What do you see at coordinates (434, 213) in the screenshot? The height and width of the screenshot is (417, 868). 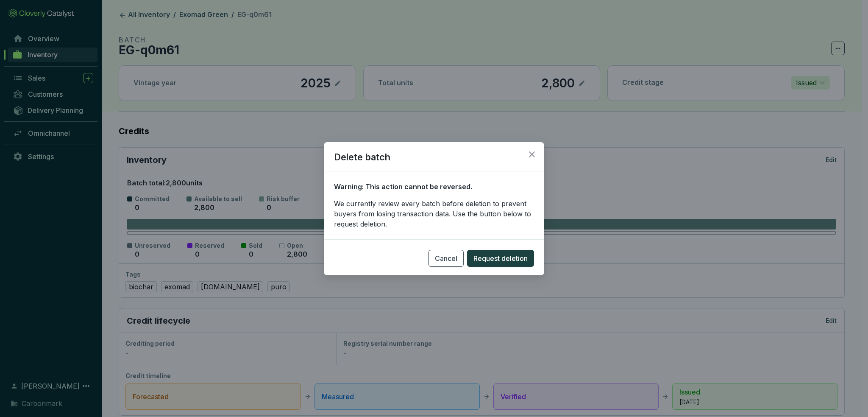 I see `p: We currently review every batch before deletion to prevent buyers from losing transaction data. U...` at bounding box center [434, 213].